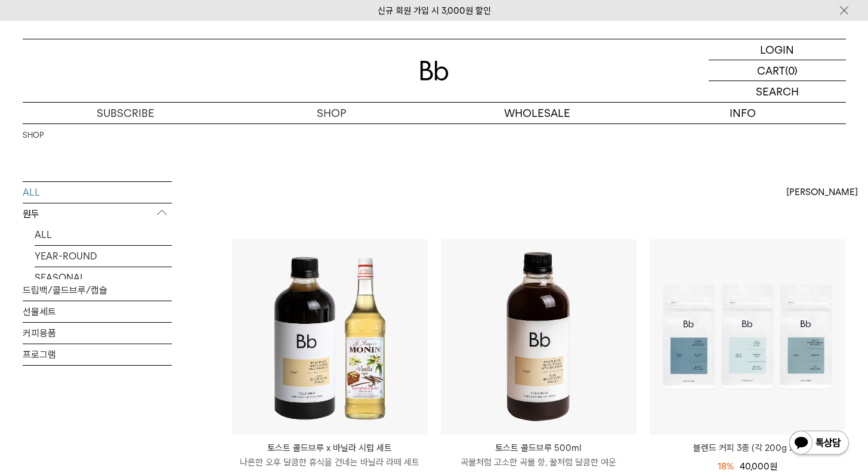  What do you see at coordinates (539, 462) in the screenshot?
I see `p: 곡물처럼 고소한 곡물 향, 꿀처럼 달콤한 여운` at bounding box center [539, 462].